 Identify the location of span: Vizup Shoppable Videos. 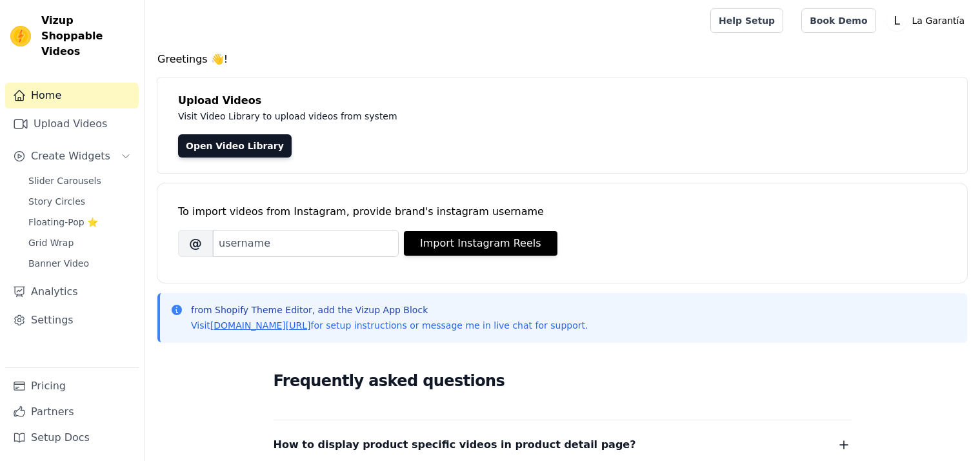
(87, 36).